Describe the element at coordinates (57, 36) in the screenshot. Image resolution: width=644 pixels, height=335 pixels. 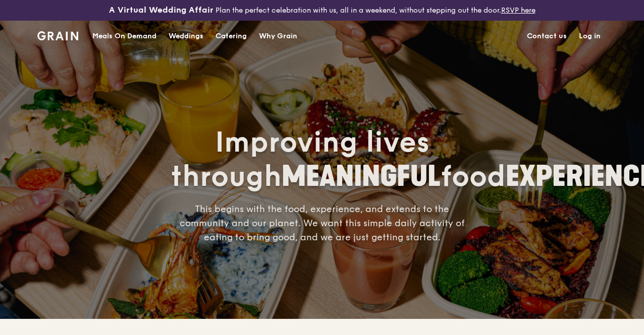
I see `img: Grain` at that location.